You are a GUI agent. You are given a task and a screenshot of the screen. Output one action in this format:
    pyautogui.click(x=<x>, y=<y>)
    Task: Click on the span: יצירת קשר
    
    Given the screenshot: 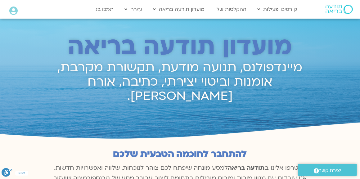 What is the action you would take?
    pyautogui.click(x=330, y=170)
    